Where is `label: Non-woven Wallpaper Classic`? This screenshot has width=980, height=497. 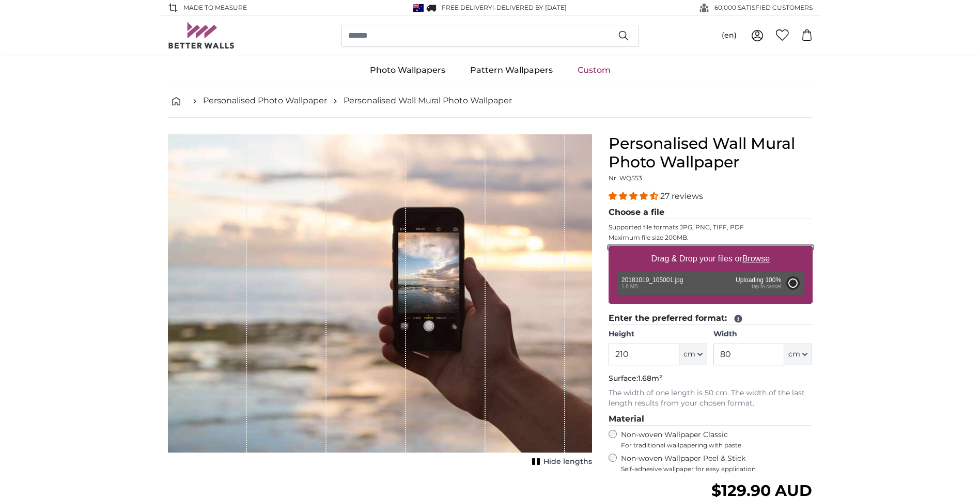 label: Non-woven Wallpaper Classic is located at coordinates (716, 440).